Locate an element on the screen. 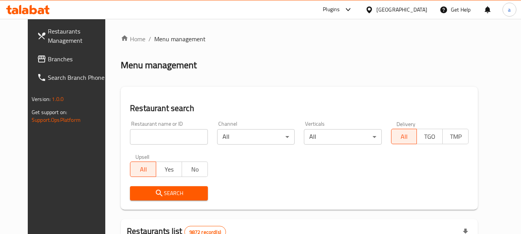  button: No is located at coordinates (195, 169).